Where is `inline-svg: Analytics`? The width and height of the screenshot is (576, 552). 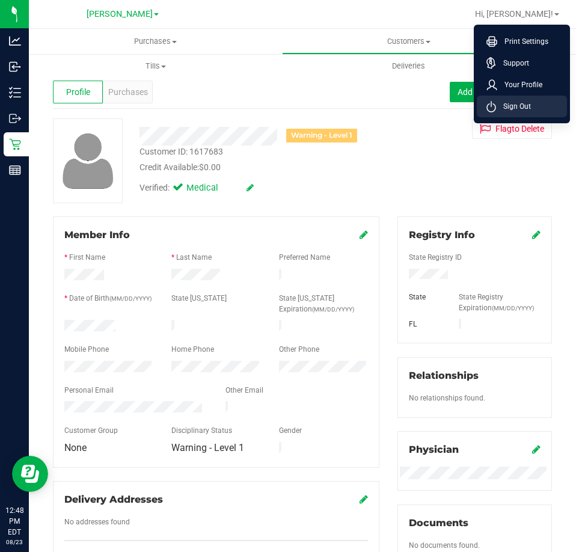 inline-svg: Analytics is located at coordinates (15, 41).